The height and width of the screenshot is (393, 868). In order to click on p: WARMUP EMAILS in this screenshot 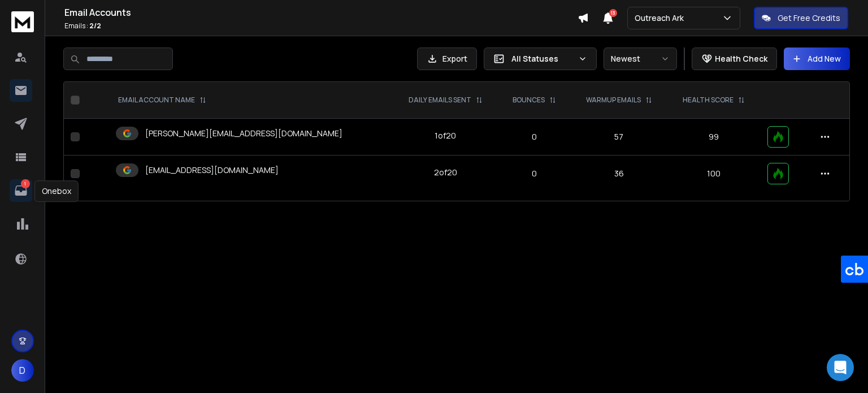, I will do `click(613, 100)`.